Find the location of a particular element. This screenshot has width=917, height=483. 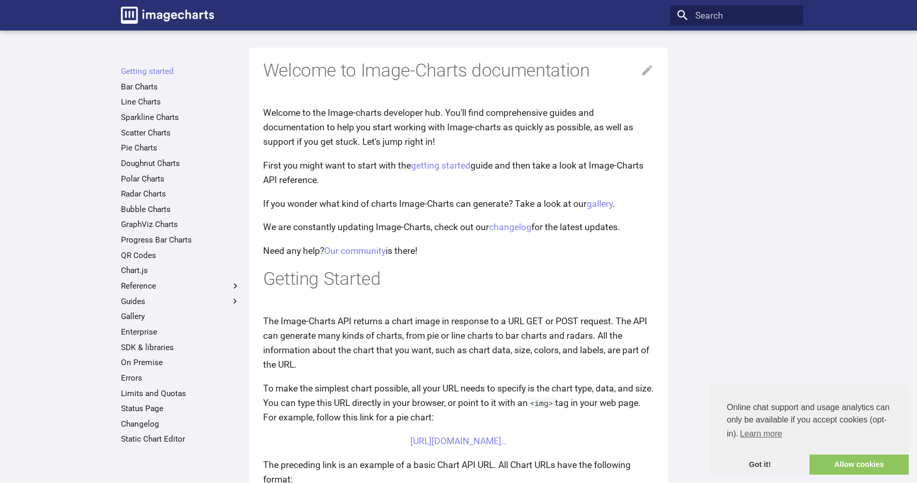

a: Gallery is located at coordinates (180, 316).